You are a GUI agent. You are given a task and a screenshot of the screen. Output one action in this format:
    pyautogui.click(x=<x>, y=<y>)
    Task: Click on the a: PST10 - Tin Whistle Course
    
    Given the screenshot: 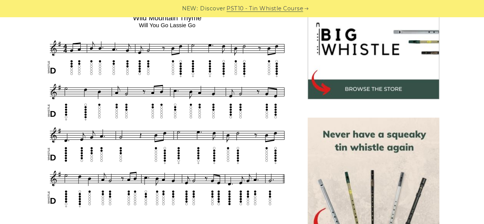 What is the action you would take?
    pyautogui.click(x=265, y=8)
    